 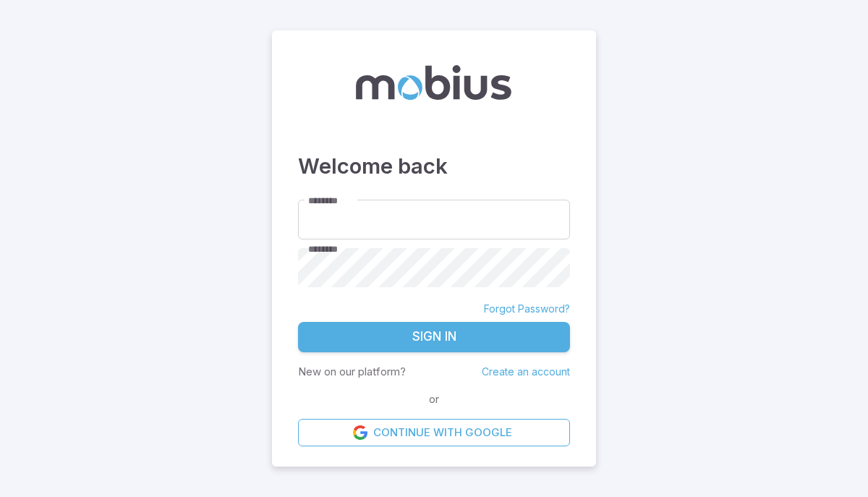 I want to click on a: Create an account, so click(x=526, y=371).